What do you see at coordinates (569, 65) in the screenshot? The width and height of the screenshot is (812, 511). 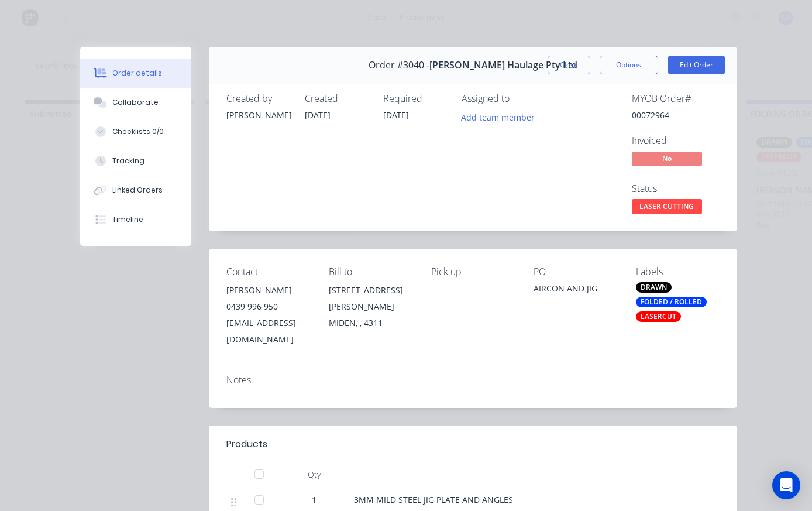 I see `button: Close` at bounding box center [569, 65].